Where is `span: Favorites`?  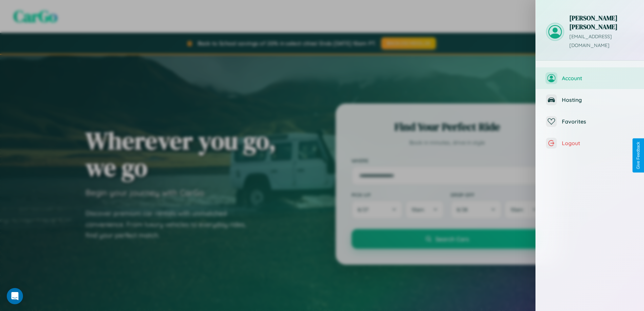 span: Favorites is located at coordinates (597, 121).